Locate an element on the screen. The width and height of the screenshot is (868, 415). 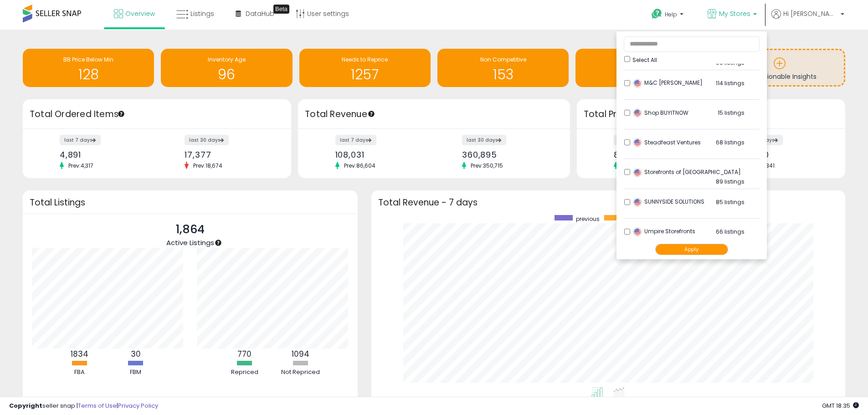
span: 114 listings is located at coordinates (730, 83).